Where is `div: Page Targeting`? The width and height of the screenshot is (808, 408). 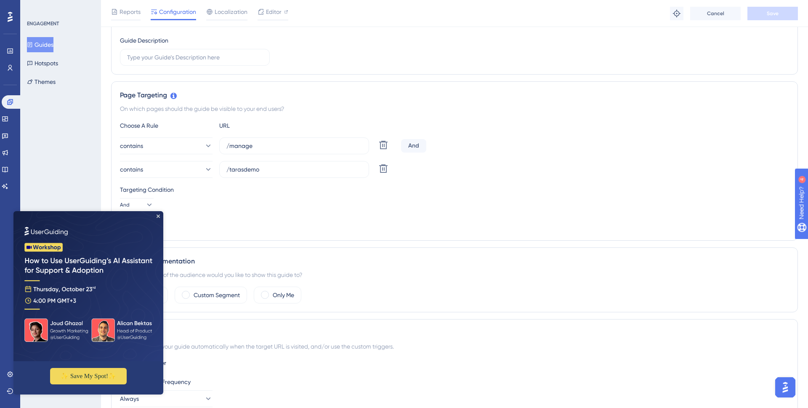
div: Page Targeting is located at coordinates (455, 95).